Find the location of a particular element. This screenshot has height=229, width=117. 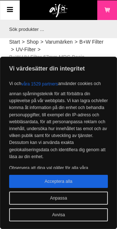

p: Observera att dina val gäller för alla våra underdomäner. När du har gett ditt samtycke kommer en... is located at coordinates (58, 189).